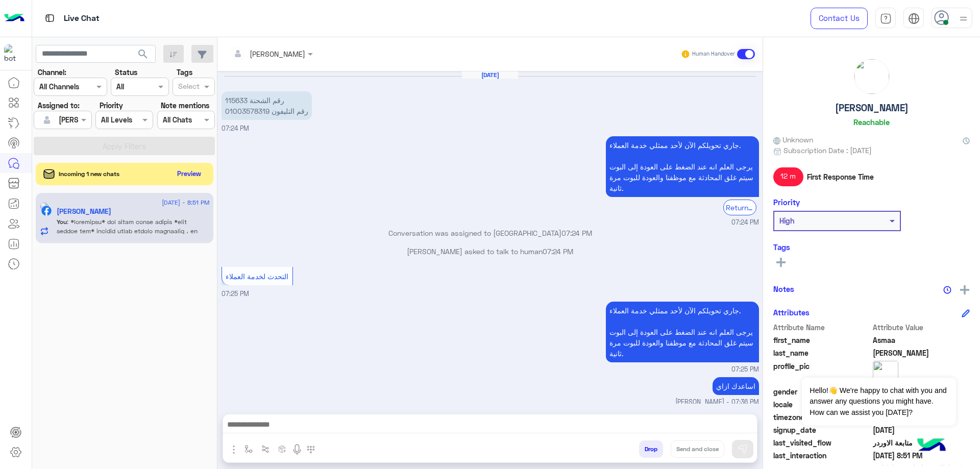 This screenshot has width=980, height=469. What do you see at coordinates (871, 122) in the screenshot?
I see `h6: Reachable` at bounding box center [871, 122].